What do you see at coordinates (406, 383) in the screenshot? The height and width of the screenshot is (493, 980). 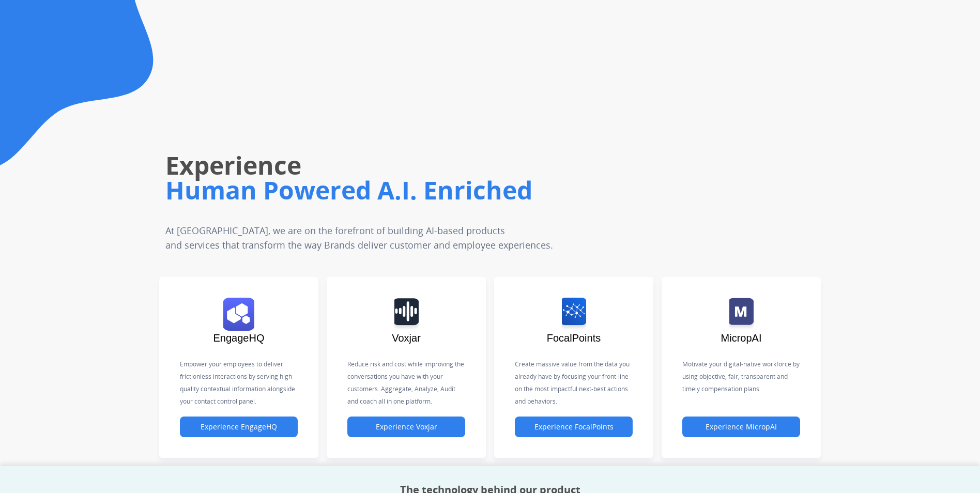 I see `p: Reduce risk and cost while improving the conversations you have with your customers. Aggregate, A...` at bounding box center [406, 383].